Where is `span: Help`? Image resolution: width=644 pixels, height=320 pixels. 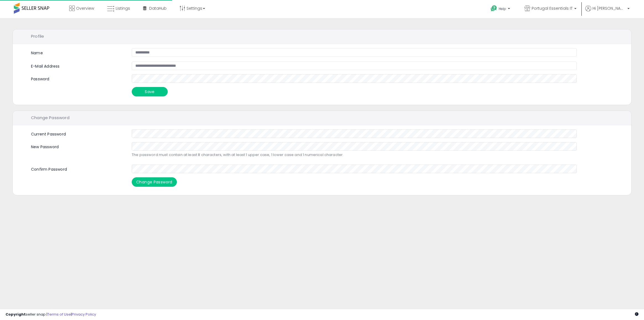
span: Help is located at coordinates (503, 9).